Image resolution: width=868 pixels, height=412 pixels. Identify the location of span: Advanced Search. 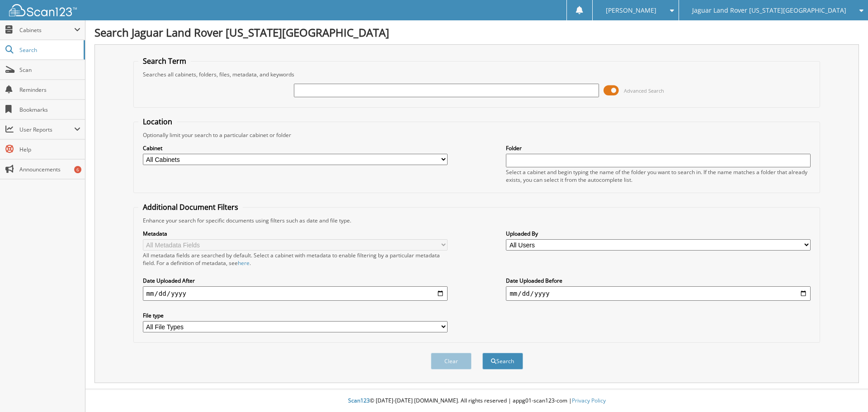
(643, 90).